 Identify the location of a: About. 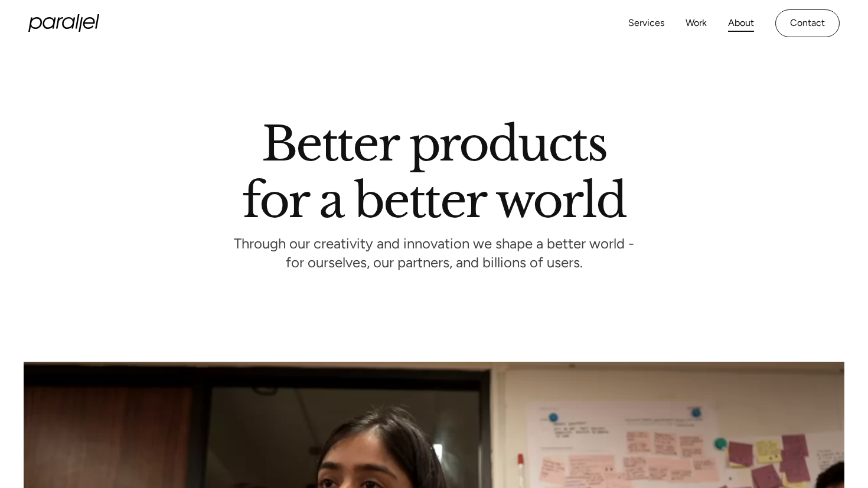
(741, 23).